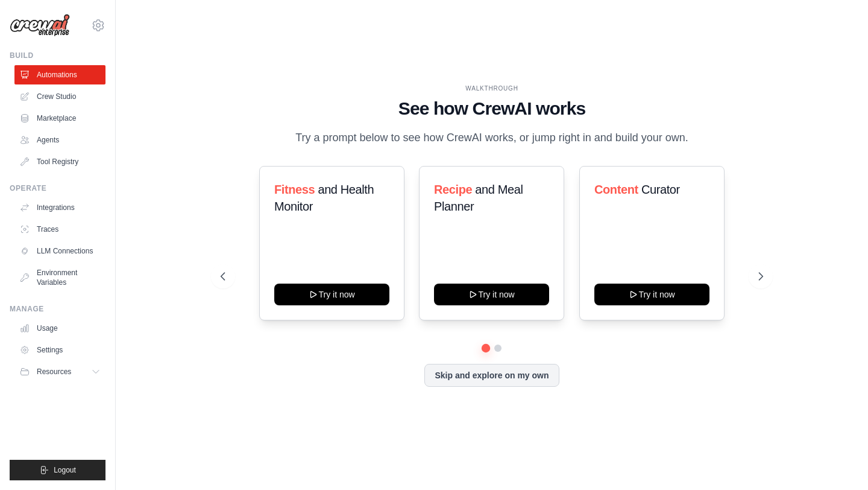 The image size is (868, 490). Describe the element at coordinates (57, 470) in the screenshot. I see `button: Logout` at that location.